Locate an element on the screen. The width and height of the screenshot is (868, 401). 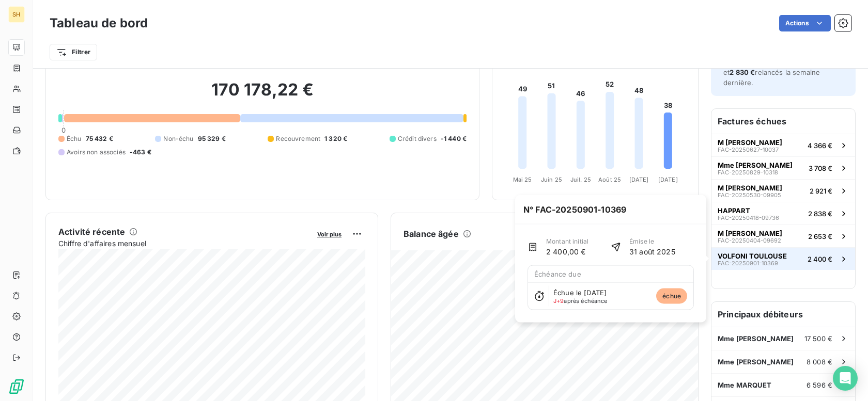
span: Chiffre d'affaires mensuel is located at coordinates (184, 243).